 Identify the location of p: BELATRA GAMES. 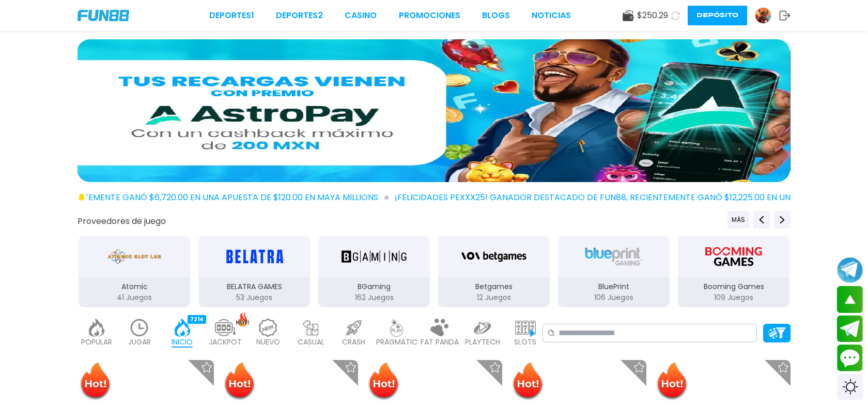
(254, 286).